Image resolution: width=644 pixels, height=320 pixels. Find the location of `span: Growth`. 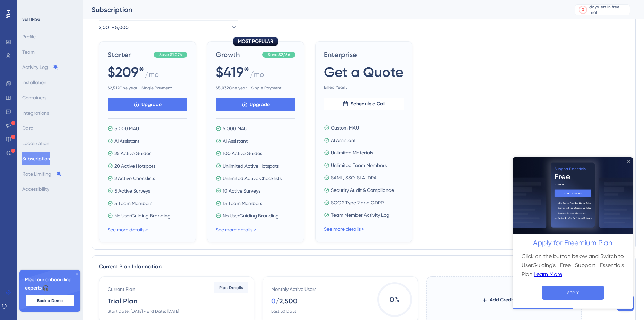

span: Growth is located at coordinates (238, 55).